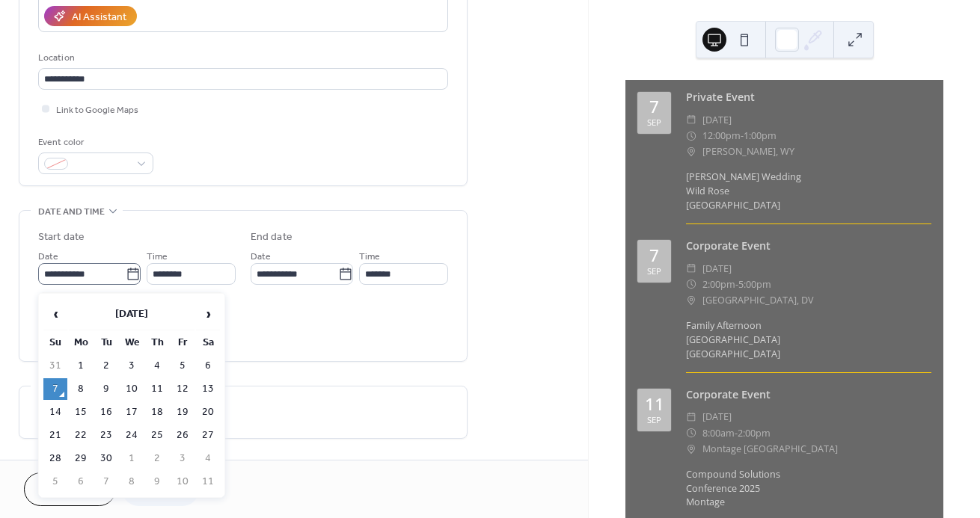 This screenshot has height=518, width=980. What do you see at coordinates (241, 57) in the screenshot?
I see `div: Location` at bounding box center [241, 57].